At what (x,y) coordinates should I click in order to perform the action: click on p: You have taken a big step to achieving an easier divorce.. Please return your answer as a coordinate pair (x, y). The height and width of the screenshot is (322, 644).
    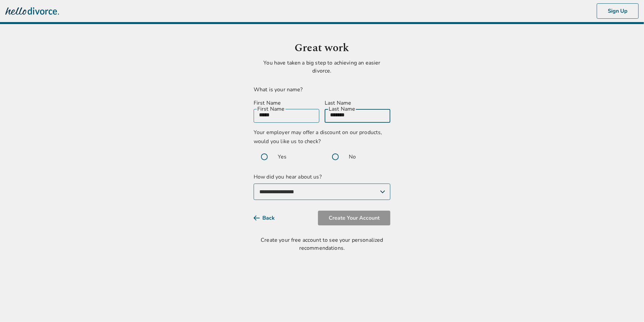
    Looking at the image, I should click on (322, 67).